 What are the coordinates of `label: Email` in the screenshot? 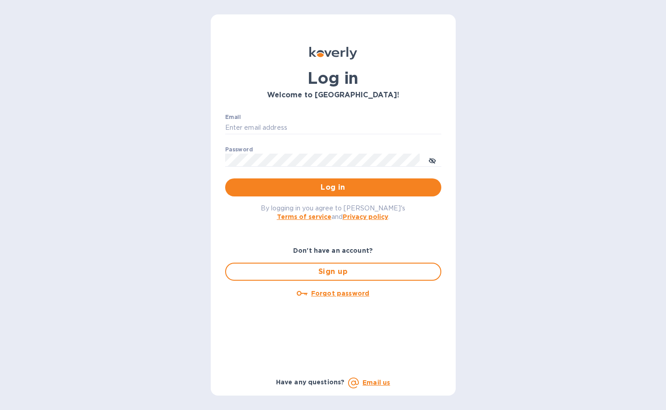 It's located at (233, 117).